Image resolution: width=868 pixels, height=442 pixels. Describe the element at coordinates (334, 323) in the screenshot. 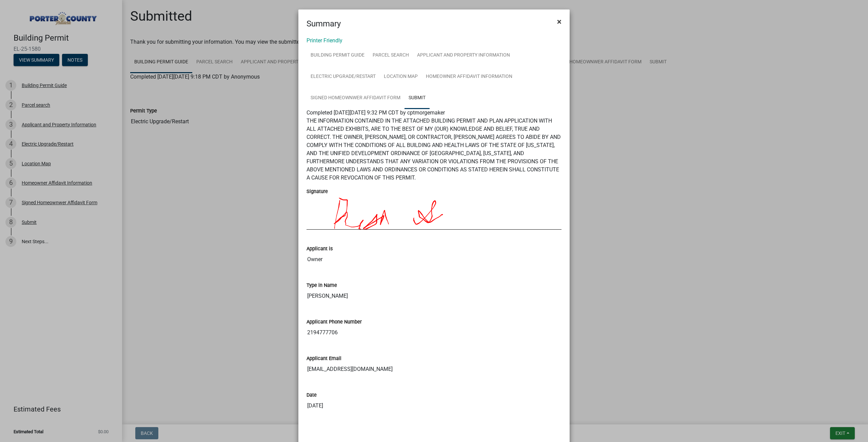

I see `label: Applicant Phone Number` at that location.